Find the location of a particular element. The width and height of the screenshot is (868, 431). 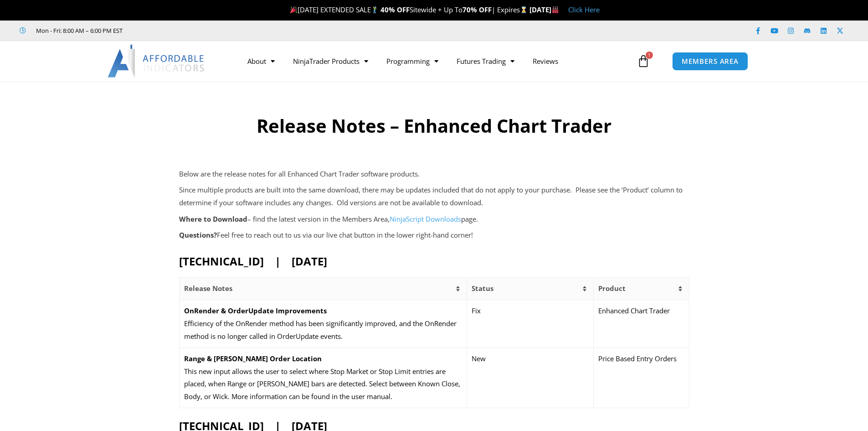

p: Since multiple products are built into the same download, there may be updates included that do n... is located at coordinates (434, 197).